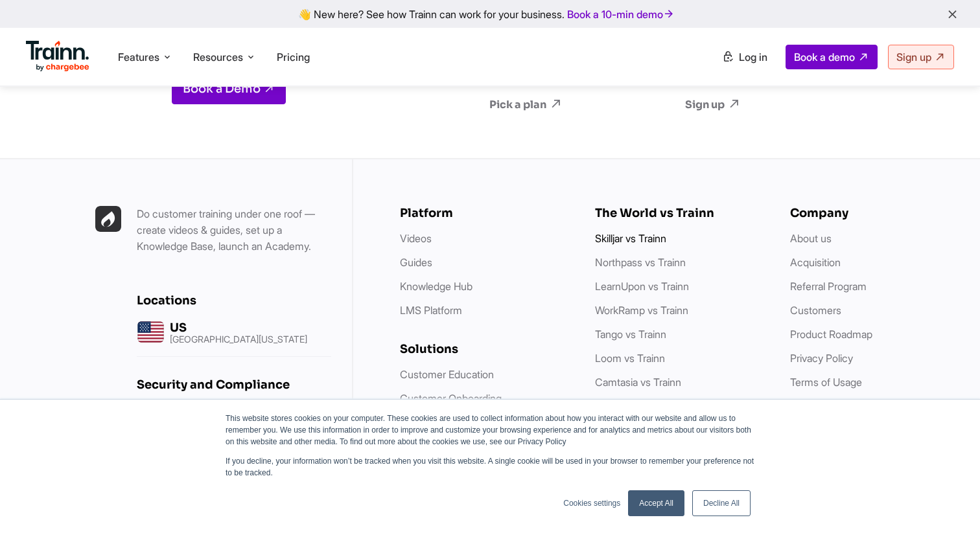 This screenshot has height=533, width=980. Describe the element at coordinates (631, 334) in the screenshot. I see `a: Tango vs Trainn` at that location.